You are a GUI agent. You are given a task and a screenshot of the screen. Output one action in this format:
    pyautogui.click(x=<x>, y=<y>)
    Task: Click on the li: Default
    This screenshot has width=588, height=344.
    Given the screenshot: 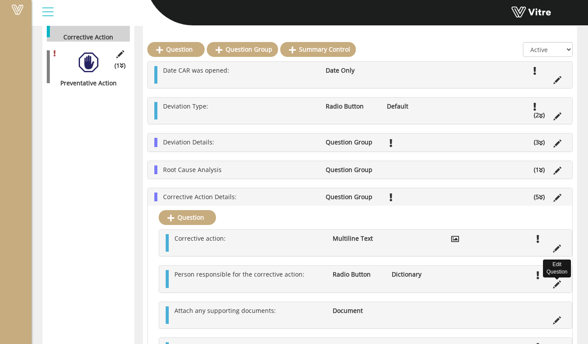 What is the action you would take?
    pyautogui.click(x=413, y=106)
    